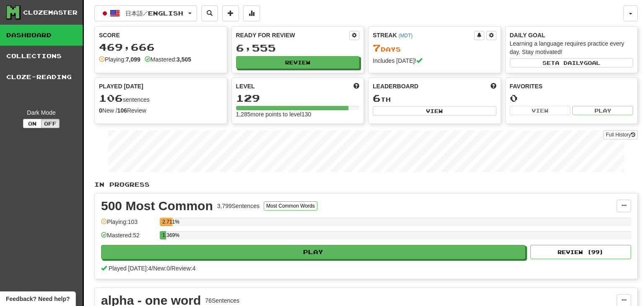  Describe the element at coordinates (128, 238) in the screenshot. I see `div: Mastered: 52` at that location.